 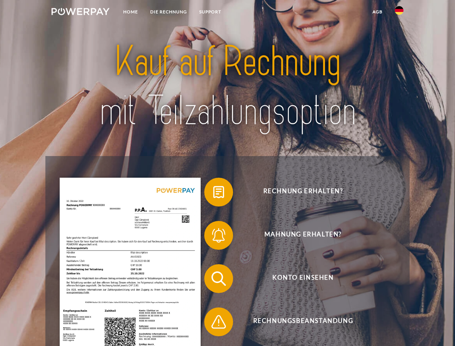 What do you see at coordinates (219, 235) in the screenshot?
I see `img: qb_bell.svg` at bounding box center [219, 235].